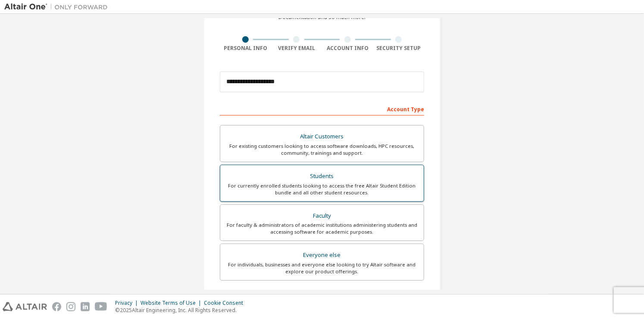 This screenshot has height=319, width=644. What do you see at coordinates (322, 149) in the screenshot?
I see `div: For existing customers looking to access software downloads, HPC resources, community, trainings ...` at bounding box center [322, 149].